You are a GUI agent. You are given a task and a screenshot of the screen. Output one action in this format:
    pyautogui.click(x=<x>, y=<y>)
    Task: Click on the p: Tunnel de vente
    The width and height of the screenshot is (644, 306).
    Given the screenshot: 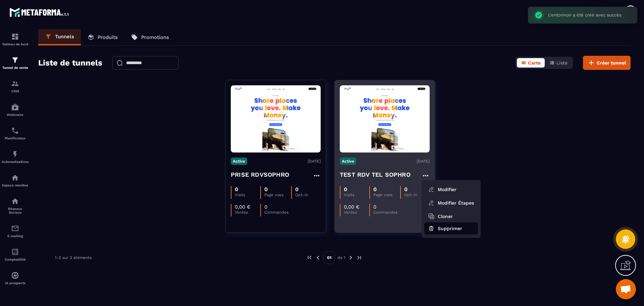 What is the action you would take?
    pyautogui.click(x=15, y=68)
    